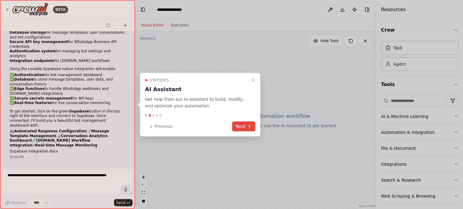 This screenshot has height=209, width=463. What do you see at coordinates (196, 89) in the screenshot?
I see `h3: AI Assistant` at bounding box center [196, 89].